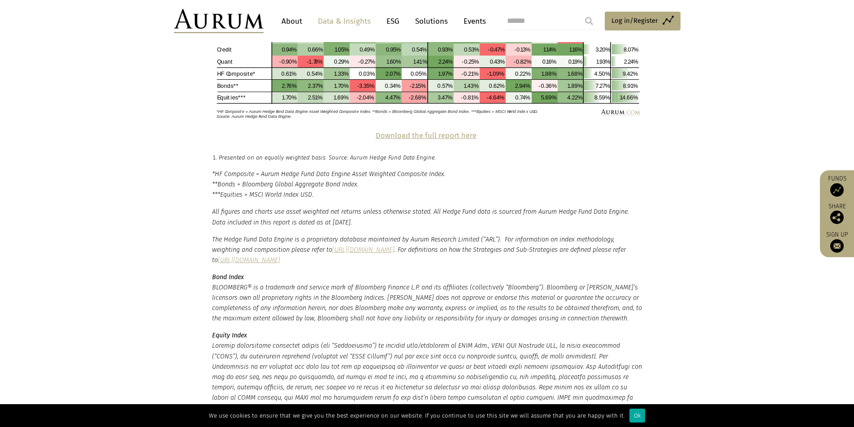 This screenshot has height=427, width=854. Describe the element at coordinates (426, 135) in the screenshot. I see `strong: Download the full report here` at that location.